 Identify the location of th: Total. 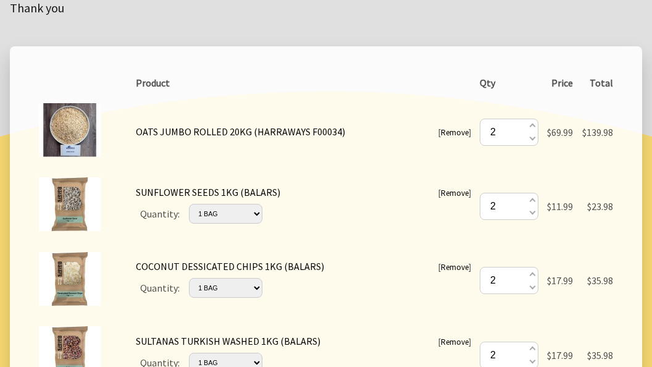
(598, 83).